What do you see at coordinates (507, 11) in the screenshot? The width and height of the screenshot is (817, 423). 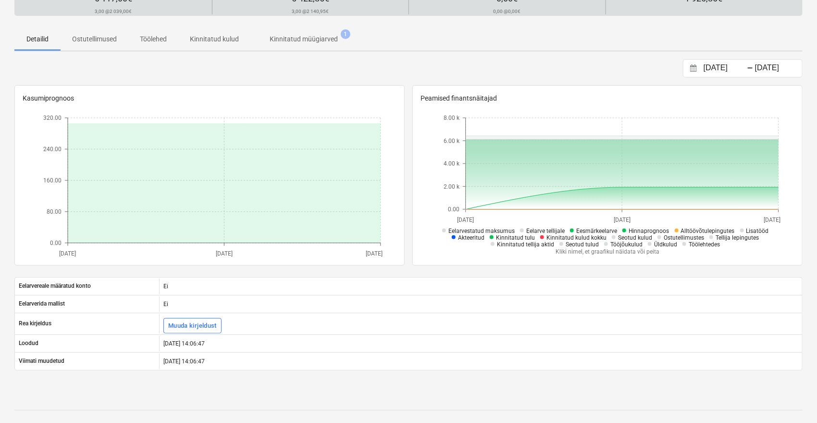 I see `p: 0,00 @ 0,00€` at bounding box center [507, 11].